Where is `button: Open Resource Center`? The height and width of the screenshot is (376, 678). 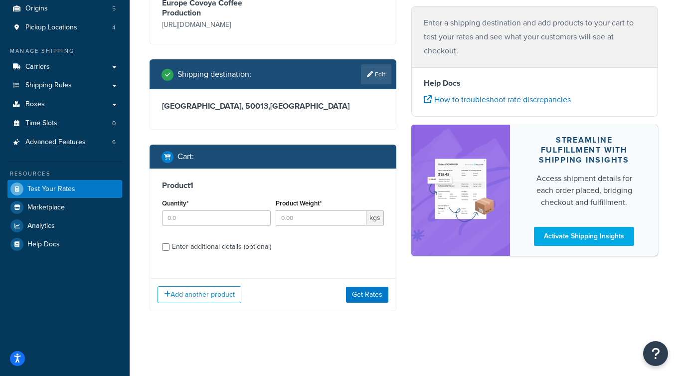 button: Open Resource Center is located at coordinates (655, 353).